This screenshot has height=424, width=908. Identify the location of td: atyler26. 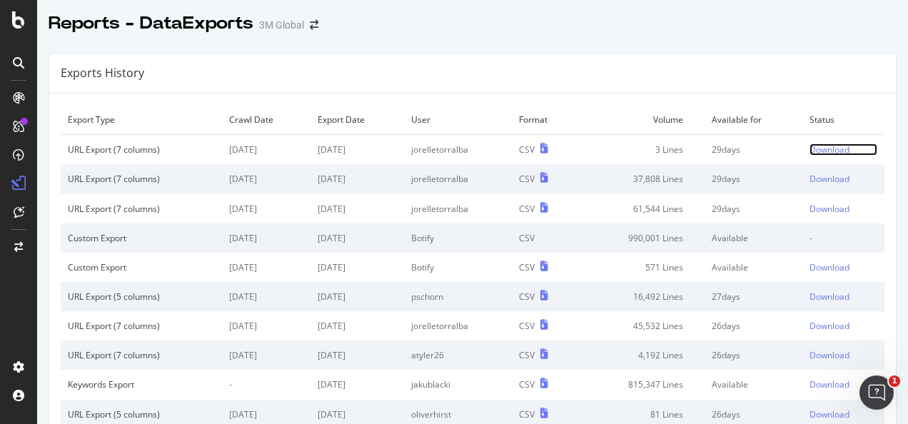
(458, 355).